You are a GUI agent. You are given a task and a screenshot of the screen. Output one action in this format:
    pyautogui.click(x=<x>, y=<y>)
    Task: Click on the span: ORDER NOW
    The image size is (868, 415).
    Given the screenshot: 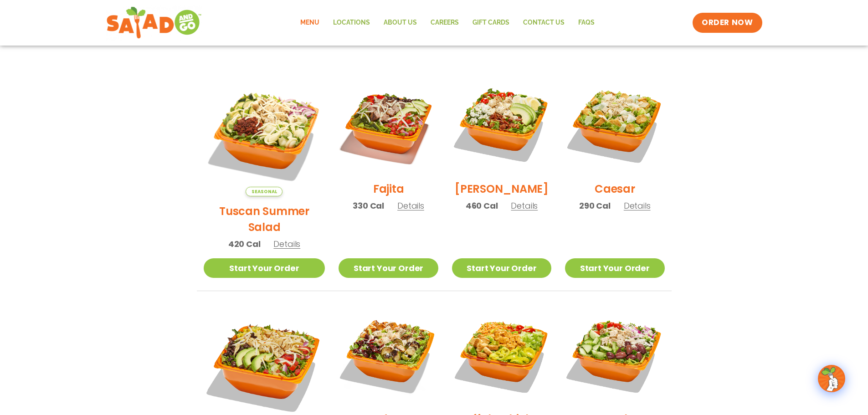 What is the action you would take?
    pyautogui.click(x=727, y=23)
    